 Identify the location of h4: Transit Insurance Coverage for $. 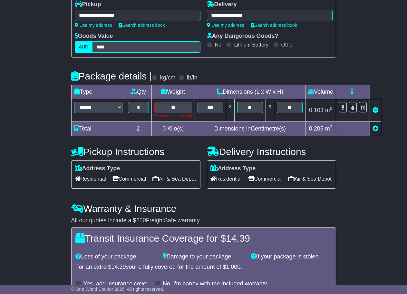
(204, 238).